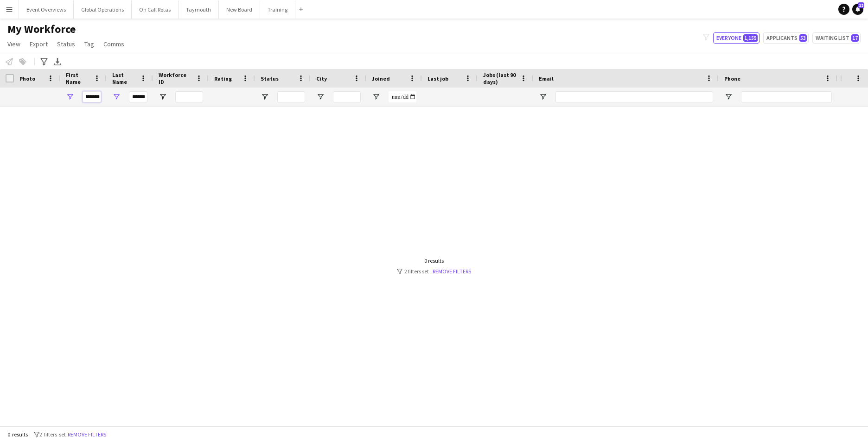  Describe the element at coordinates (38, 44) in the screenshot. I see `a: Export` at that location.